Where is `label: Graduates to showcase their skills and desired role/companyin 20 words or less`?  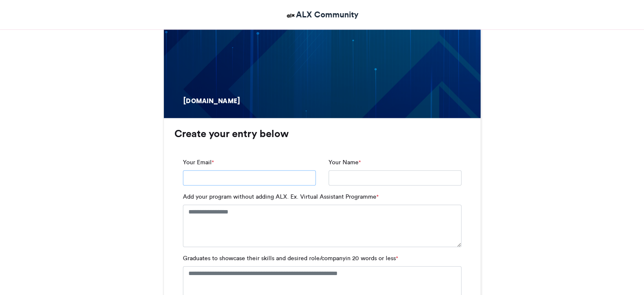 label: Graduates to showcase their skills and desired role/companyin 20 words or less is located at coordinates (290, 258).